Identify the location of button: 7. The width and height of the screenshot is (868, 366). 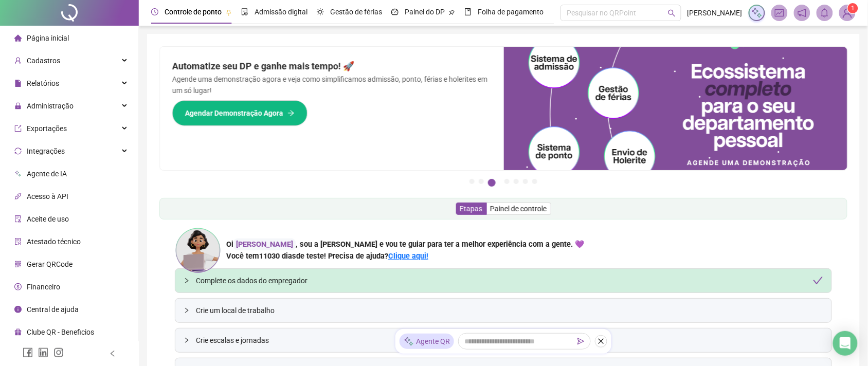
(535, 182).